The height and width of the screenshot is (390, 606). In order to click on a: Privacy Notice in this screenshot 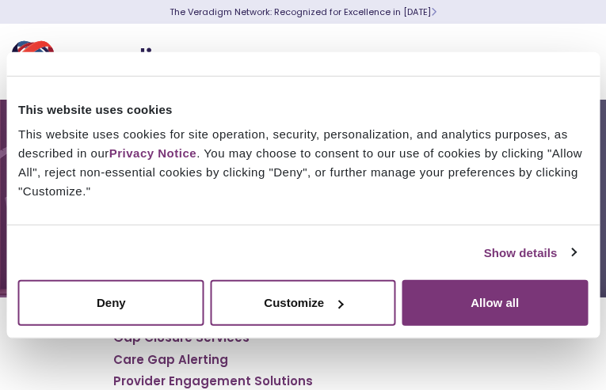, I will do `click(153, 153)`.